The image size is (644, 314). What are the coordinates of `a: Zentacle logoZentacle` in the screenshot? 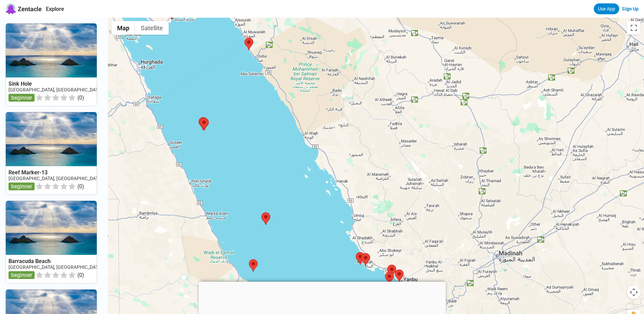 It's located at (23, 9).